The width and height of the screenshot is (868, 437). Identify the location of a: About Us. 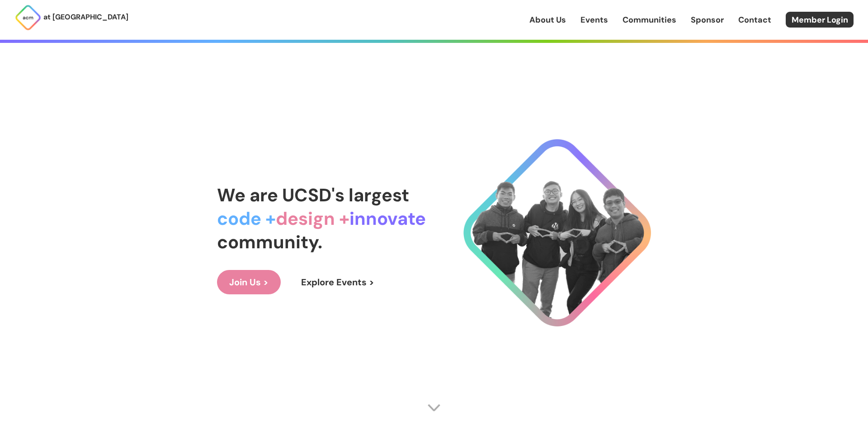
(548, 20).